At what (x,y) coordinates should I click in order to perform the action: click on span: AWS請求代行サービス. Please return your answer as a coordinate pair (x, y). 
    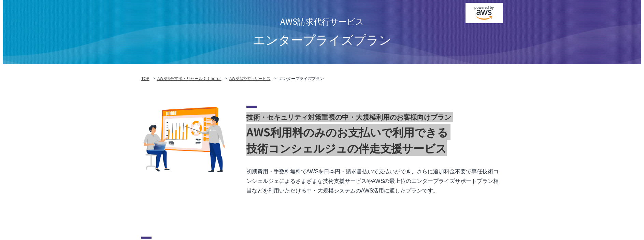
    Looking at the image, I should click on (322, 21).